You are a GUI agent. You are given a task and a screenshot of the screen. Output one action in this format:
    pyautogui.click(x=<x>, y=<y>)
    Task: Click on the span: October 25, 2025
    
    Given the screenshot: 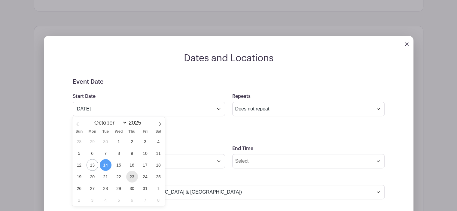 What is the action you would take?
    pyautogui.click(x=158, y=177)
    